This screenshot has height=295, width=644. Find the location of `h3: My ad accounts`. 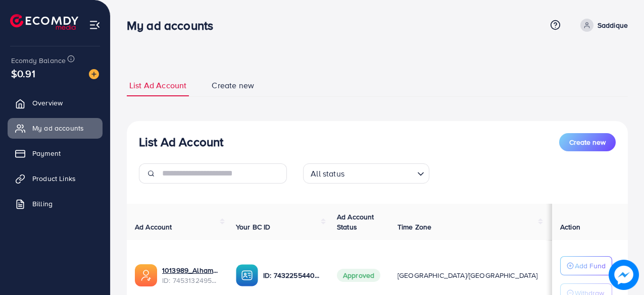

h3: My ad accounts is located at coordinates (174, 25).